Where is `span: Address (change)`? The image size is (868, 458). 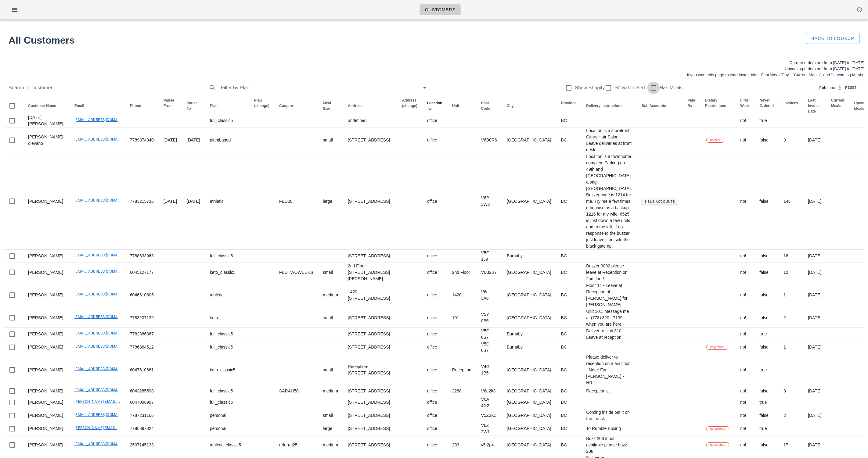 span: Address (change) is located at coordinates (410, 103).